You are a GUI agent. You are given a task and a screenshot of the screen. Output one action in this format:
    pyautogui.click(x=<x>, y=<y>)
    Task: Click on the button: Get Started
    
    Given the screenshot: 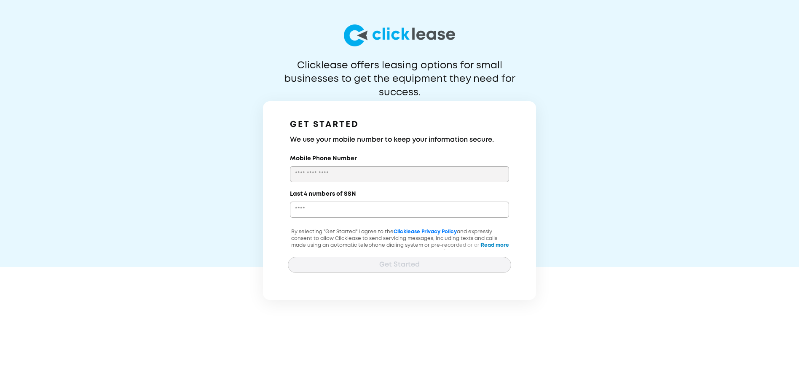 What is the action you would take?
    pyautogui.click(x=400, y=265)
    